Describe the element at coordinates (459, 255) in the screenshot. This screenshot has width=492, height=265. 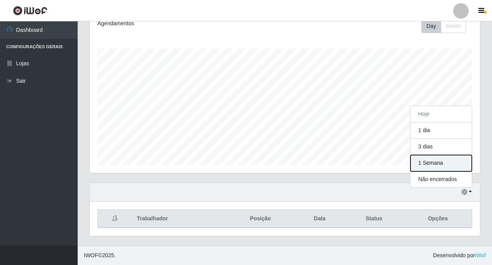
I see `span: Desenvolvido por` at that location.